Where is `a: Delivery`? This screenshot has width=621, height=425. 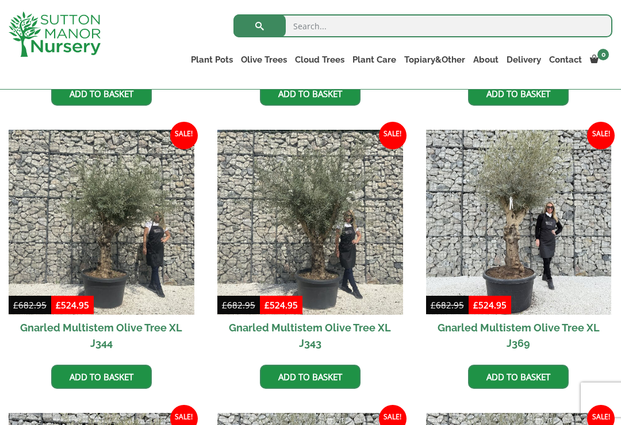 a: Delivery is located at coordinates (524, 60).